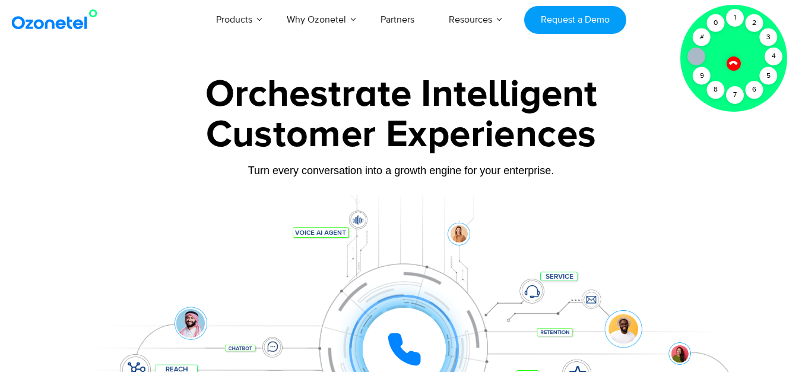 The image size is (802, 372). I want to click on div: 2, so click(755, 23).